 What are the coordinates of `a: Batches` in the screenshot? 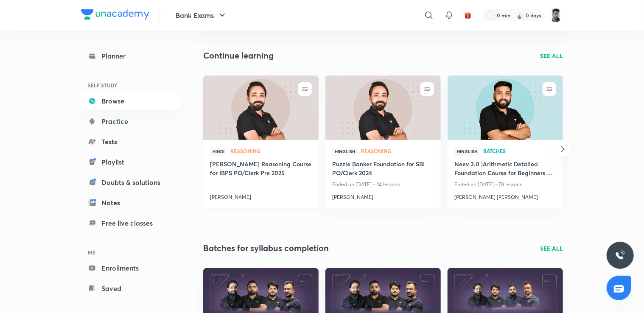 It's located at (520, 151).